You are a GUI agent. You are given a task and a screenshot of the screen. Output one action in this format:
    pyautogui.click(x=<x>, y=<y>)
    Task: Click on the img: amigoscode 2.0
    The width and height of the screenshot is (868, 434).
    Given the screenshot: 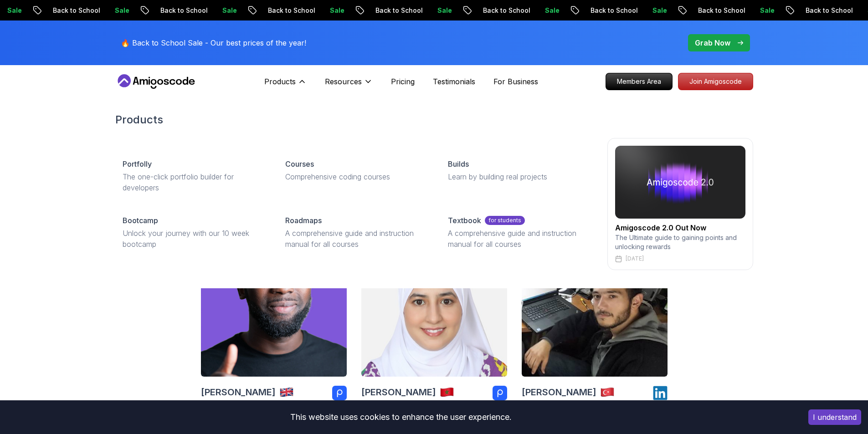 What is the action you would take?
    pyautogui.click(x=680, y=182)
    